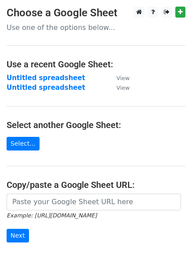 Image resolution: width=192 pixels, height=257 pixels. What do you see at coordinates (23, 143) in the screenshot?
I see `a: Select...` at bounding box center [23, 143].